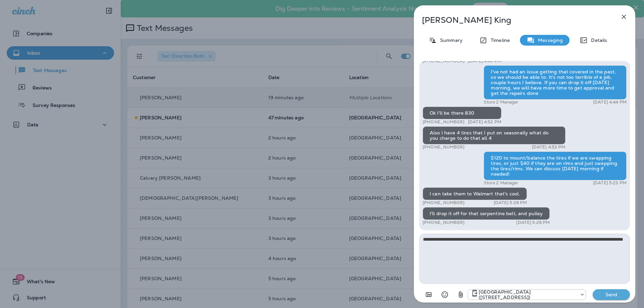 The image size is (644, 308). Describe the element at coordinates (555, 83) in the screenshot. I see `div: I've not had an issue getting that covered in the past, so we should be able to. It's not too ter...` at that location.